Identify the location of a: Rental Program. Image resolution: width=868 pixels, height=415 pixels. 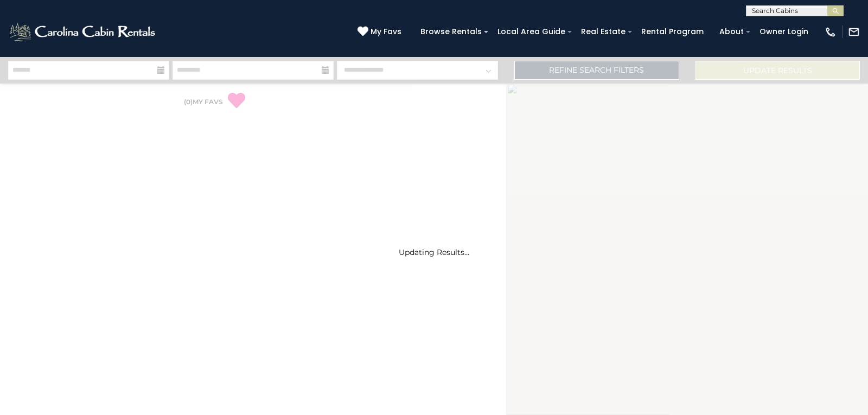
(672, 31).